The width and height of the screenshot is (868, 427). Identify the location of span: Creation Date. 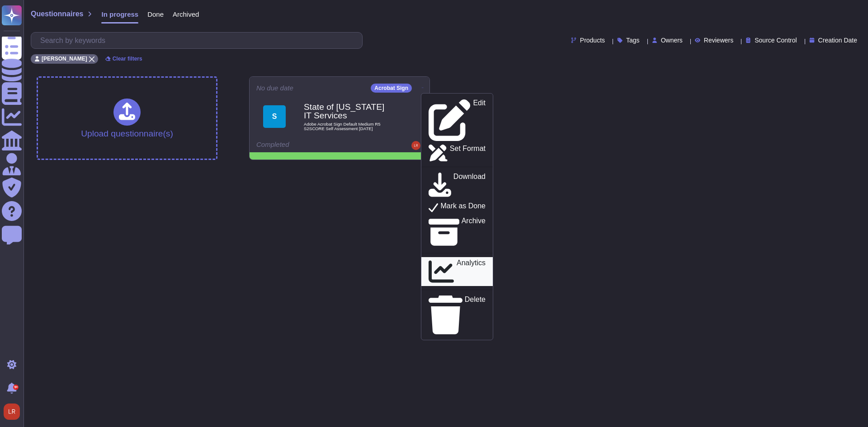
(838, 40).